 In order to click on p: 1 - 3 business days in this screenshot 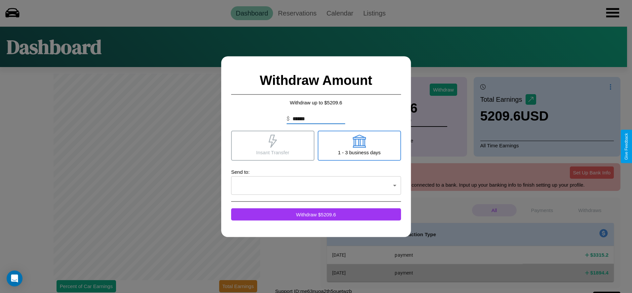, I will do `click(359, 152)`.